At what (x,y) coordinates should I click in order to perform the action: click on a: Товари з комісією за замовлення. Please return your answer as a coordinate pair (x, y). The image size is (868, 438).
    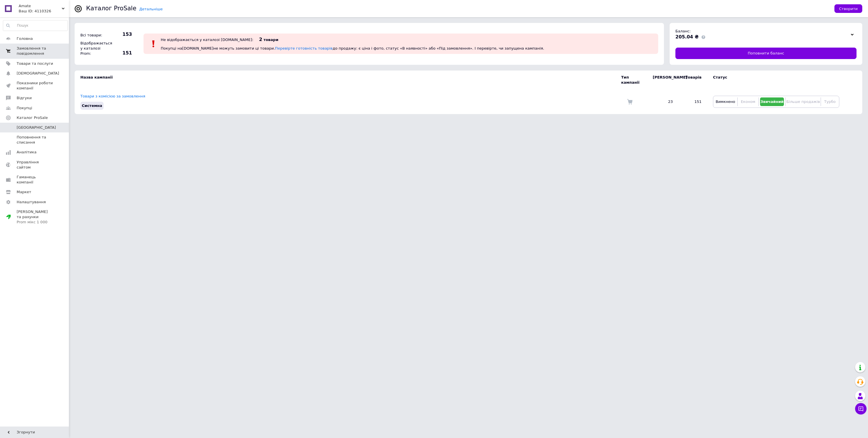
    Looking at the image, I should click on (113, 96).